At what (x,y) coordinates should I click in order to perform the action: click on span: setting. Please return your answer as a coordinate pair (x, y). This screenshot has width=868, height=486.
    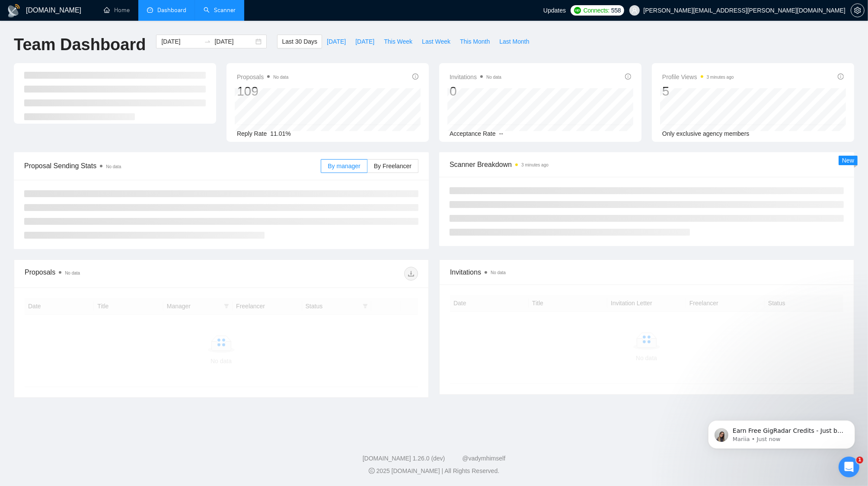
    Looking at the image, I should click on (858, 10).